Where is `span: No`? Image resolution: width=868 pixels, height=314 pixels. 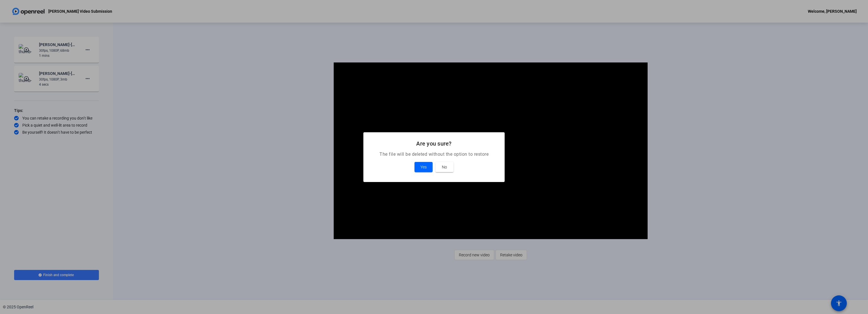 span: No is located at coordinates (444, 167).